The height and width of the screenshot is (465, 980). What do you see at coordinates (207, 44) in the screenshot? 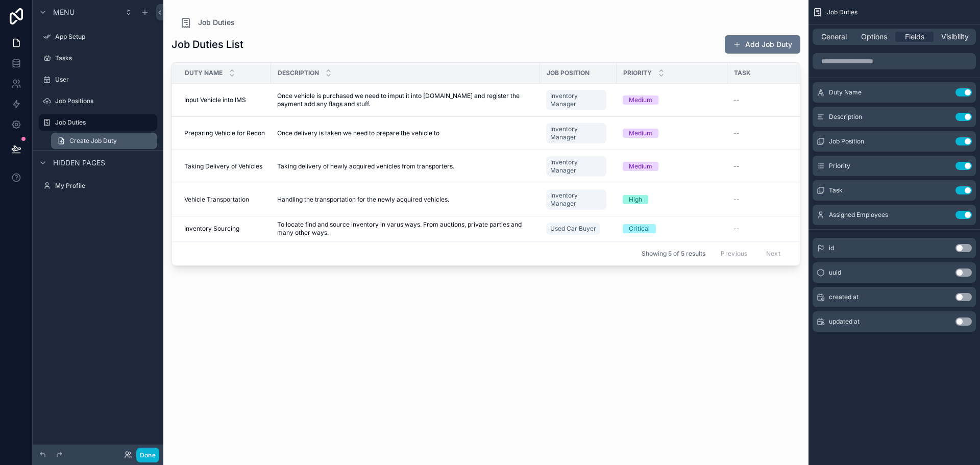
I see `h1: Job Duties List` at bounding box center [207, 44].